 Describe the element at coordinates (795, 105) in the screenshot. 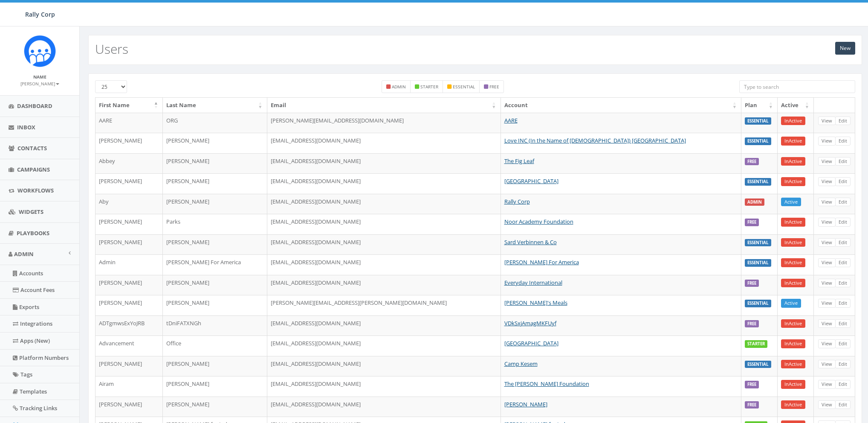

I see `th: Active: activate to sort column ascending` at that location.